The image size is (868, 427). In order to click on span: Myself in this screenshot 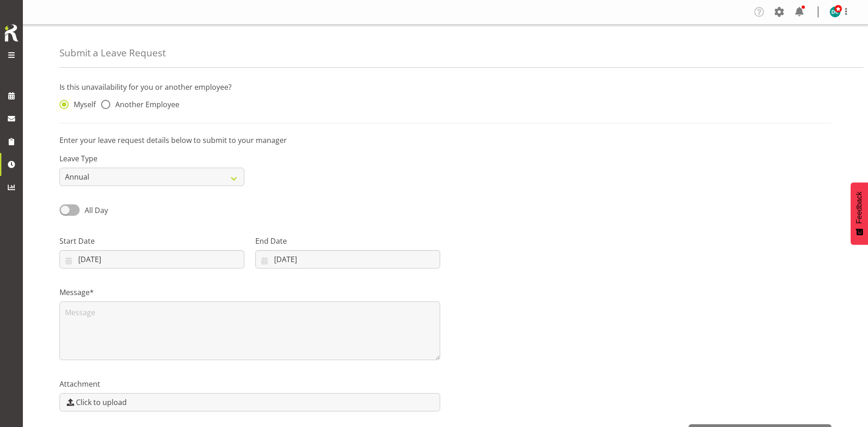, I will do `click(82, 105)`.